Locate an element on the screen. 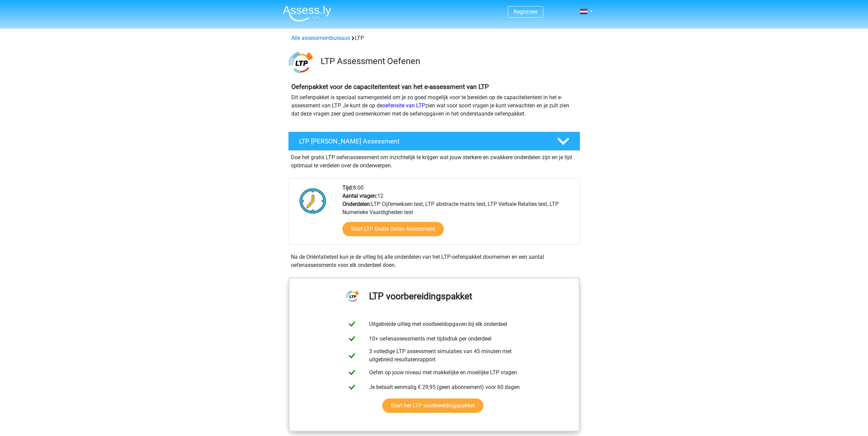 The height and width of the screenshot is (436, 868). b: Aantal vragen: is located at coordinates (360, 195).